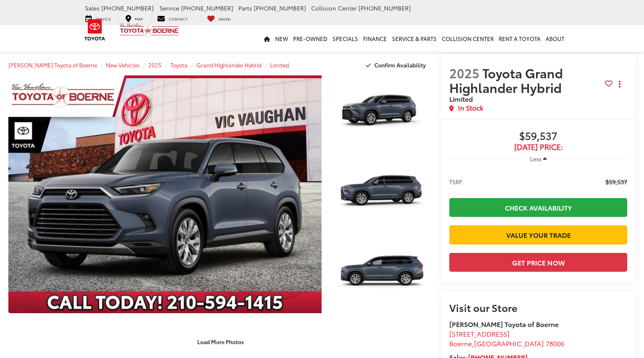  Describe the element at coordinates (381, 194) in the screenshot. I see `a: Expand Photo 2` at that location.